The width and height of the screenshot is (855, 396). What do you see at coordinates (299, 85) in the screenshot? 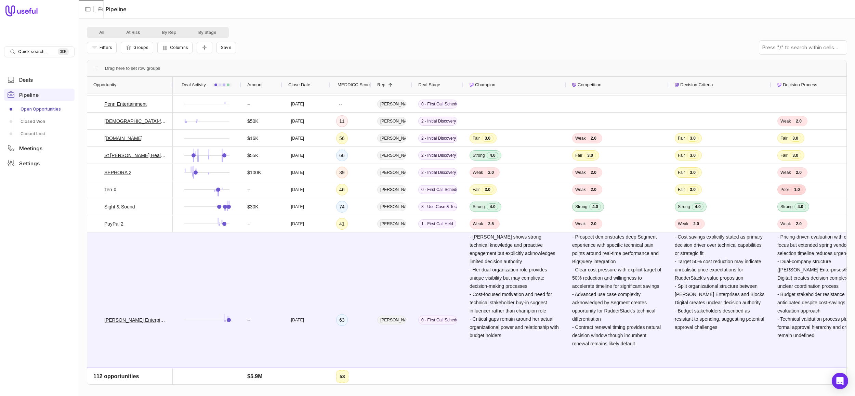
I see `span: Close Date` at bounding box center [299, 85].